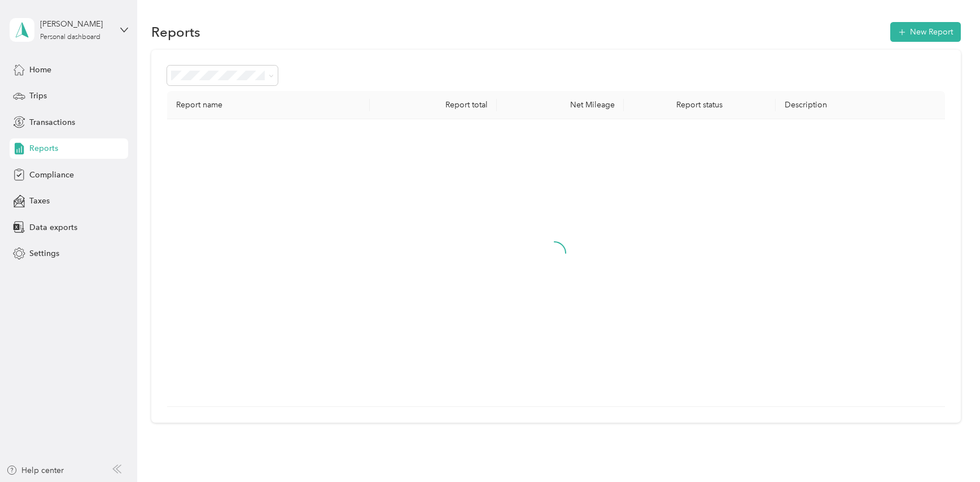  What do you see at coordinates (433, 105) in the screenshot?
I see `th: Report total` at bounding box center [433, 105].